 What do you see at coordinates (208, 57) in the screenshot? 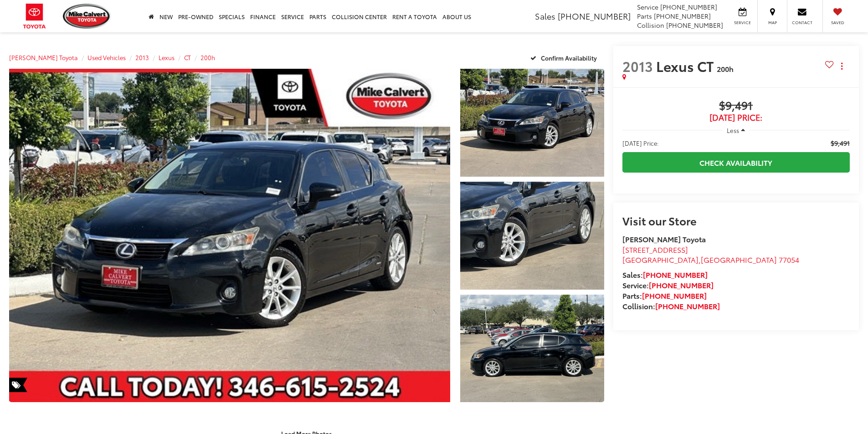
I see `a: 200h` at bounding box center [208, 57].